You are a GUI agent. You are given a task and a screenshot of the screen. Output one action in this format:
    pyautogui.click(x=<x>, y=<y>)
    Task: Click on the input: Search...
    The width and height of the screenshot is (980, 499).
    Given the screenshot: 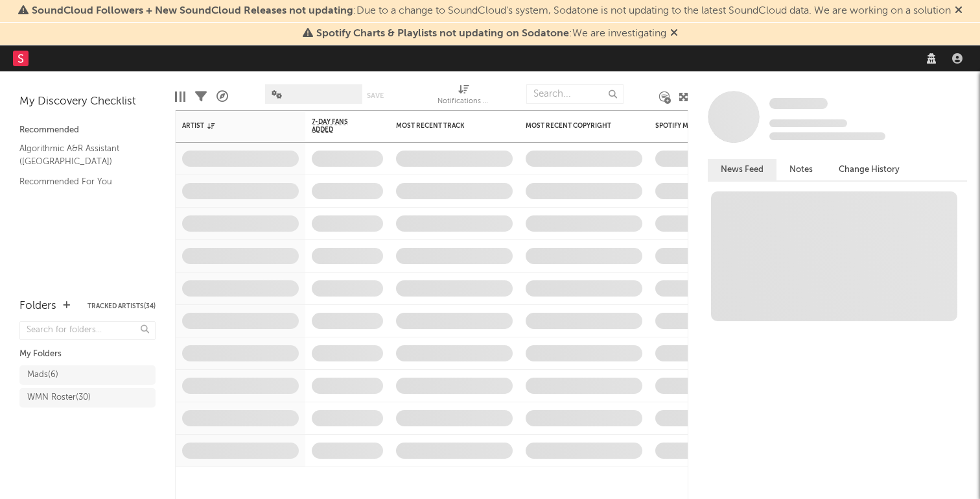 What is the action you would take?
    pyautogui.click(x=575, y=94)
    